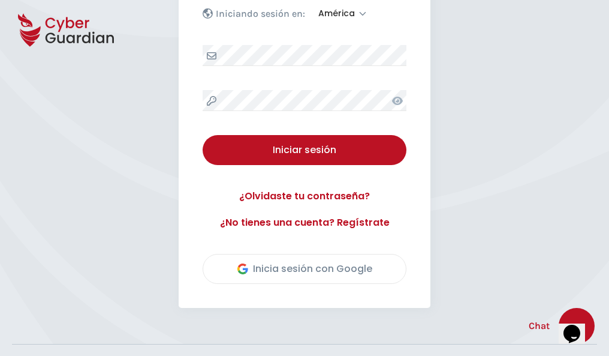  What do you see at coordinates (305, 269) in the screenshot?
I see `div: Inicia sesión con Google` at bounding box center [305, 269].